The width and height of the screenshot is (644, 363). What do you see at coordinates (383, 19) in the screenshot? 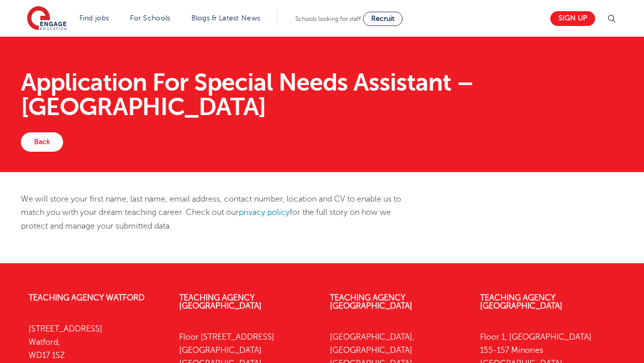
I see `a: Recruit` at bounding box center [383, 19].